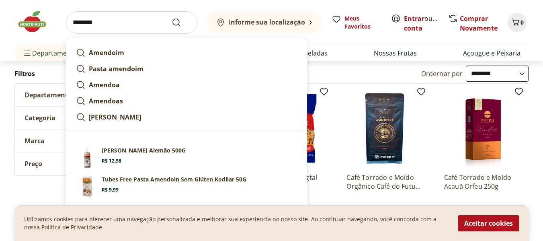 This screenshot has width=543, height=241. I want to click on p: Tubes Free Pasta Amendoin Sem Glúten Kodilar 50G, so click(174, 179).